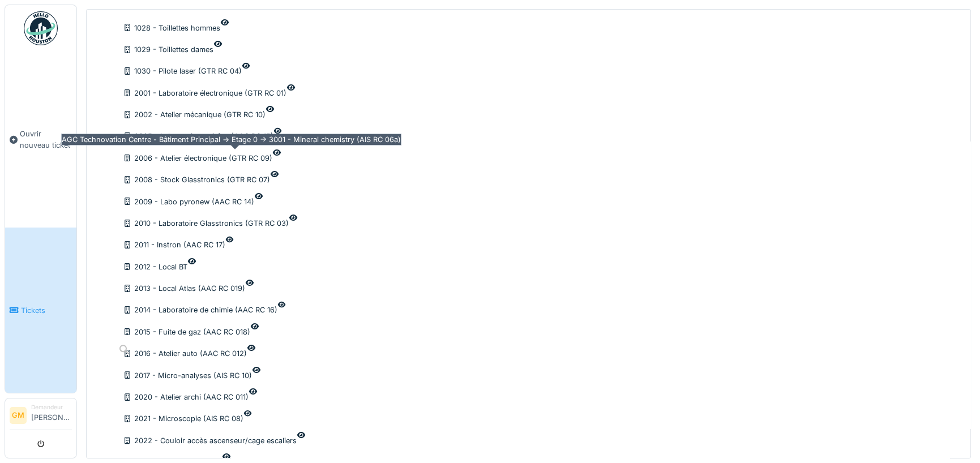 Image resolution: width=980 pixels, height=463 pixels. What do you see at coordinates (41, 139) in the screenshot?
I see `a: Ouvrir nouveau ticket` at bounding box center [41, 139].